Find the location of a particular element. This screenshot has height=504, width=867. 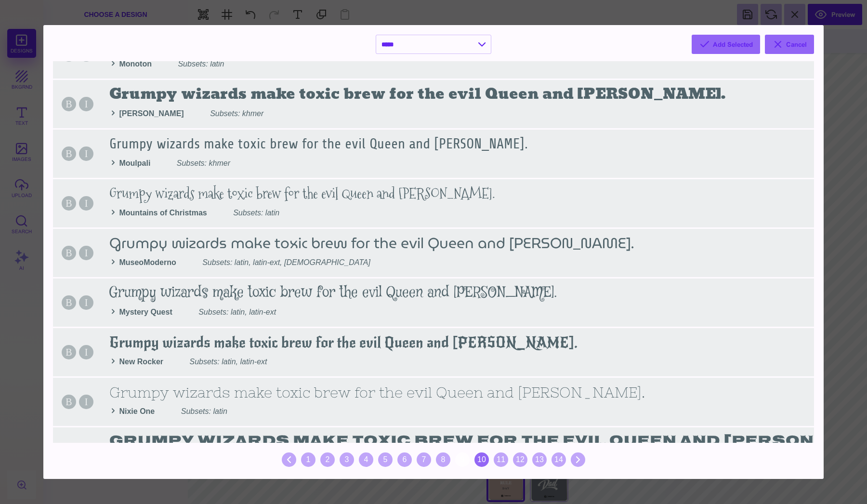

button: Add Selected is located at coordinates (726, 44).